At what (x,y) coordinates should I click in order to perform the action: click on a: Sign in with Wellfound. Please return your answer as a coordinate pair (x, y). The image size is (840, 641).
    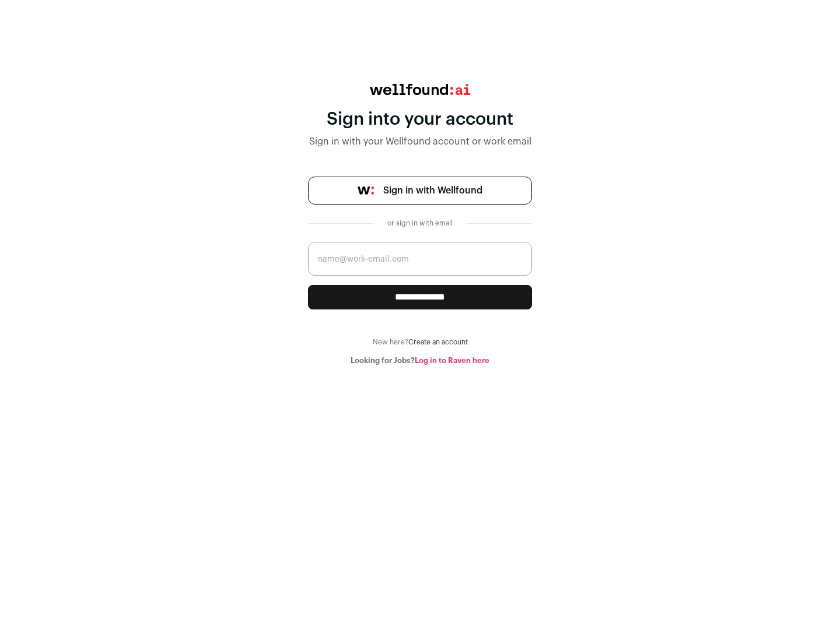
    Looking at the image, I should click on (420, 191).